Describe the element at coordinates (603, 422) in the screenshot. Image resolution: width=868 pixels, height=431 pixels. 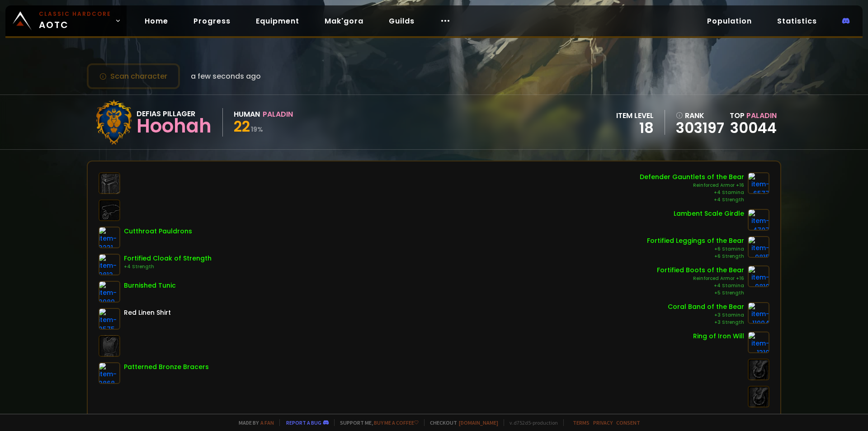
I see `a: Privacy` at that location.